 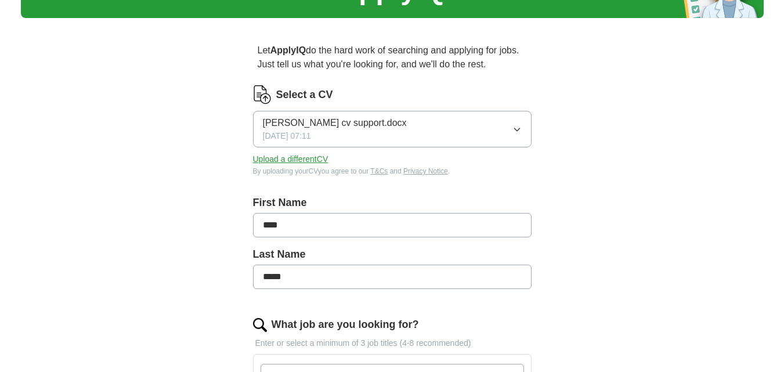 I want to click on div: By uploading your CV you agree to our and ., so click(x=392, y=171).